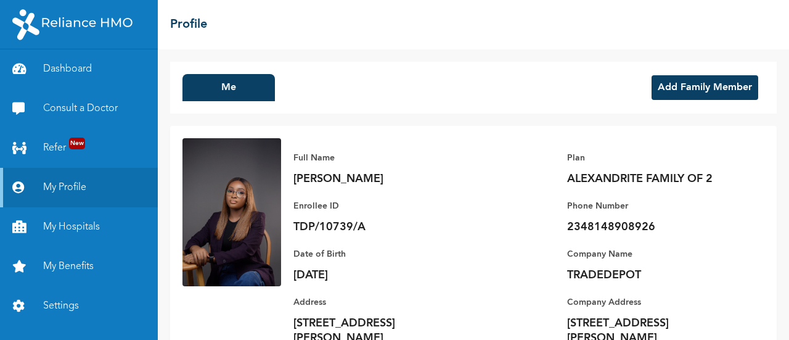  Describe the element at coordinates (72, 25) in the screenshot. I see `img: RelianceHMO's Logo` at that location.